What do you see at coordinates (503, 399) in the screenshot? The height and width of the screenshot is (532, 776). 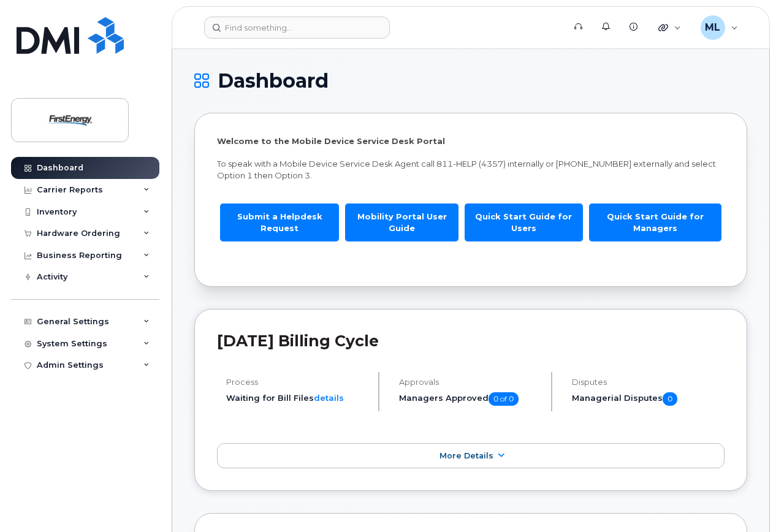 I see `span: 0 of 0` at bounding box center [503, 399].